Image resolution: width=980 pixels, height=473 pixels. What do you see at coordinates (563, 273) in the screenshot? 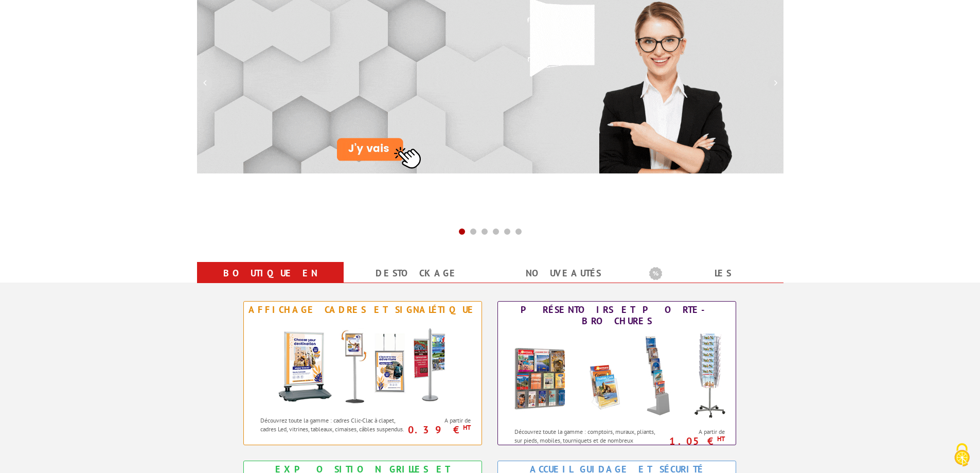
I see `a: nouveautés` at bounding box center [563, 273].